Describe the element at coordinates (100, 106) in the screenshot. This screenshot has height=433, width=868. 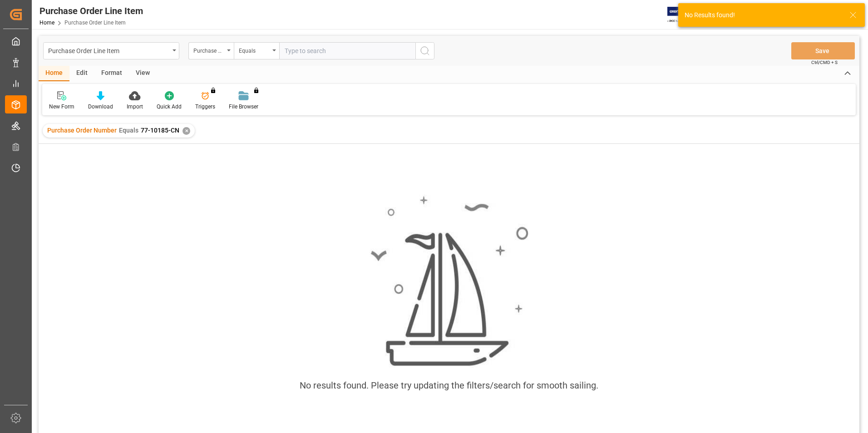
I see `div: Download` at that location.